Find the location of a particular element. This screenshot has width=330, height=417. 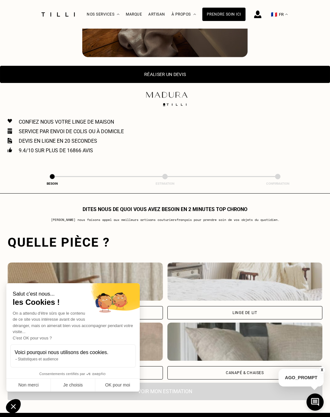

h1: Dites nous de quoi vous avez besoin en 2 minutes top chrono is located at coordinates (165, 209).